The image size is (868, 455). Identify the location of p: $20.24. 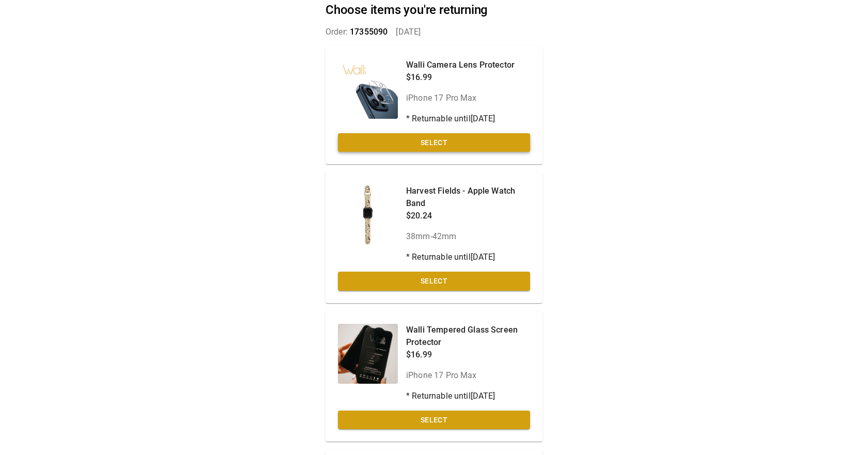
(468, 216).